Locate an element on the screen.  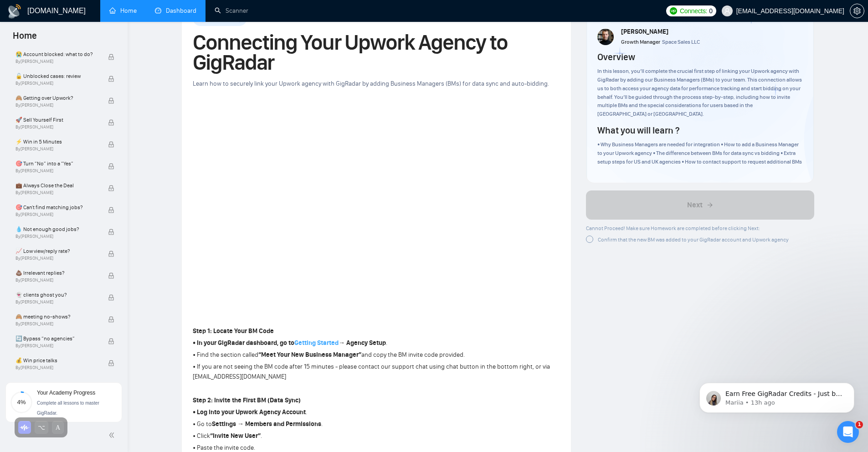
p: • Go to . is located at coordinates (376, 424).